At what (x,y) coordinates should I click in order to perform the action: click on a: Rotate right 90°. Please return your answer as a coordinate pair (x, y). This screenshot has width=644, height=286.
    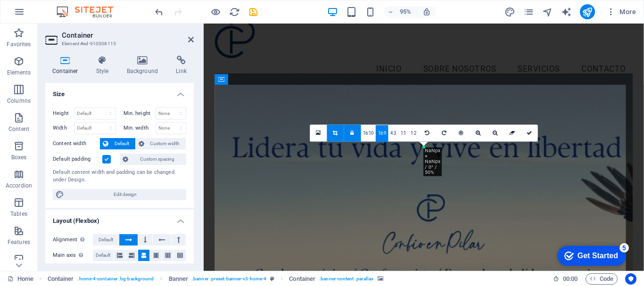
    Looking at the image, I should click on (444, 133).